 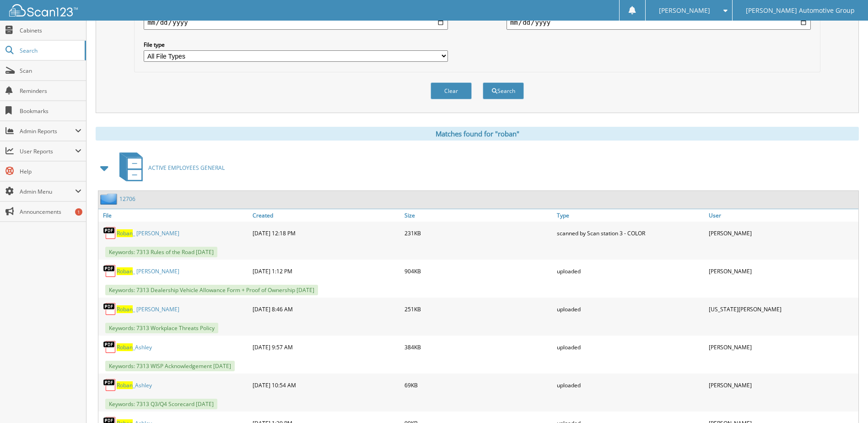 What do you see at coordinates (186, 168) in the screenshot?
I see `span: ACTIVE EMPLOYEES GENERAL` at bounding box center [186, 168].